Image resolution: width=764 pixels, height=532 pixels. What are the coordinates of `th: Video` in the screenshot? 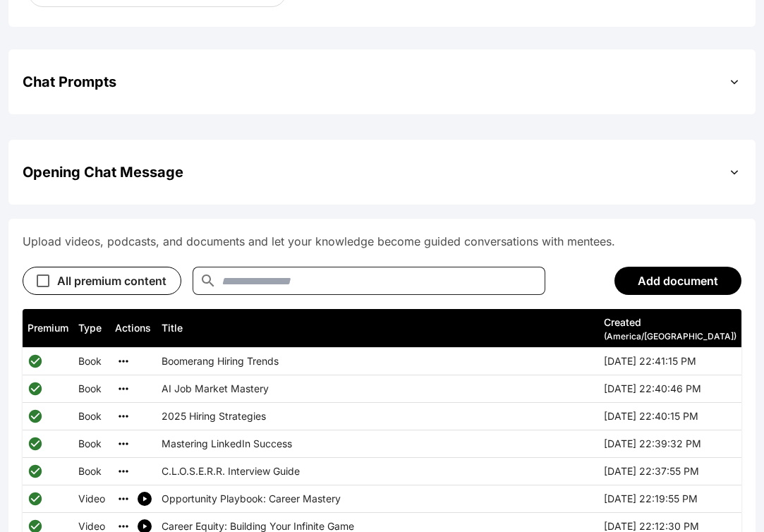 It's located at (92, 499).